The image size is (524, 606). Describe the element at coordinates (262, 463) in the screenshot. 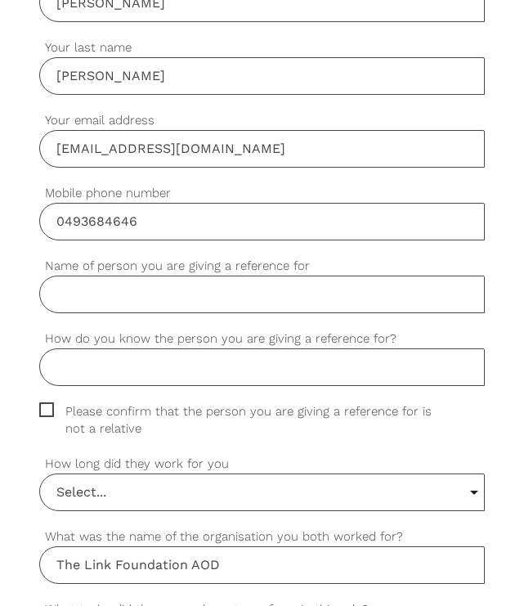

I see `label: How long did they work for you` at that location.